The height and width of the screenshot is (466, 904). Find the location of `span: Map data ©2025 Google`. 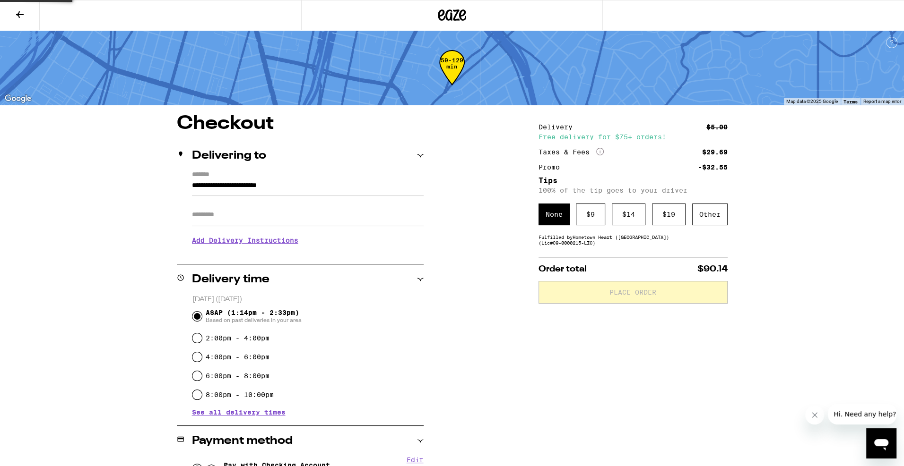

span: Map data ©2025 Google is located at coordinates (811, 101).